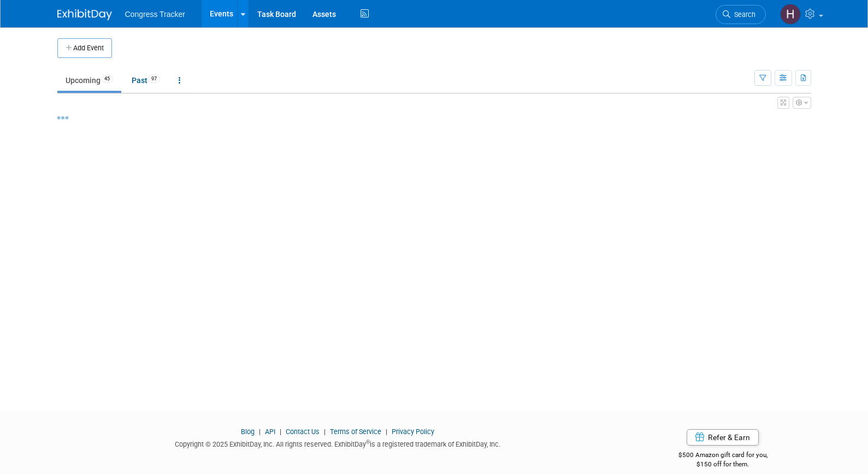 The height and width of the screenshot is (474, 868). Describe the element at coordinates (355, 431) in the screenshot. I see `a: Terms of Service` at that location.